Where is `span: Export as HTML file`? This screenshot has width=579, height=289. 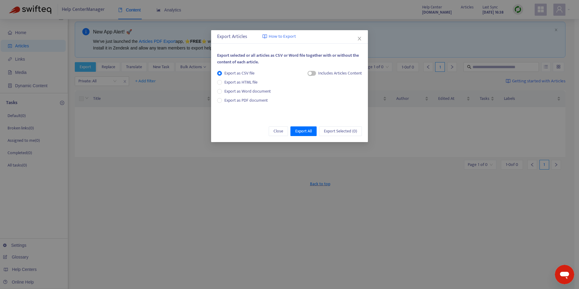
span: Export as HTML file is located at coordinates (241, 82).